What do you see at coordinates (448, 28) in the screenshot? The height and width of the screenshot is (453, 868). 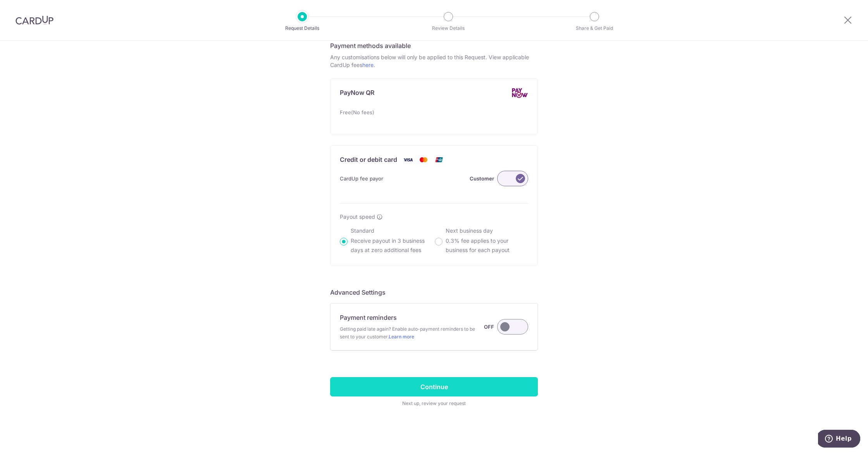 I see `p: Review Details` at bounding box center [448, 28].